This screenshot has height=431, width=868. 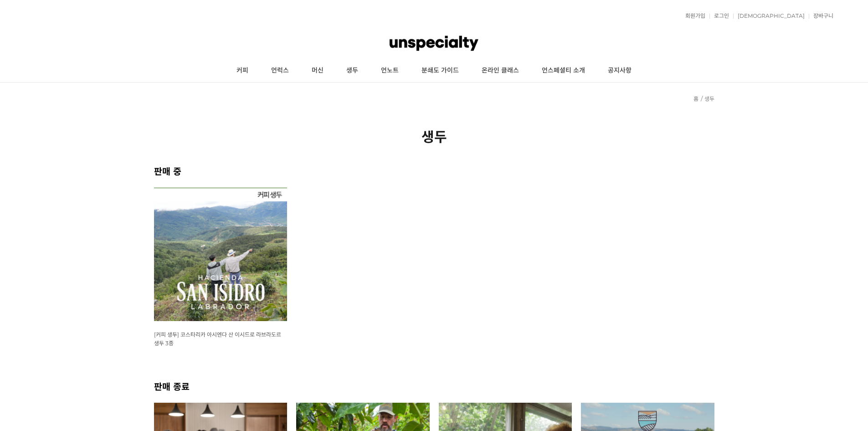 I want to click on img: 언스페셜티 몰, so click(x=434, y=43).